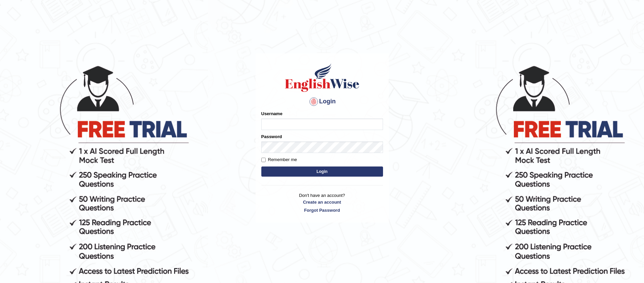  What do you see at coordinates (322, 202) in the screenshot?
I see `a: Create an account` at bounding box center [322, 202].